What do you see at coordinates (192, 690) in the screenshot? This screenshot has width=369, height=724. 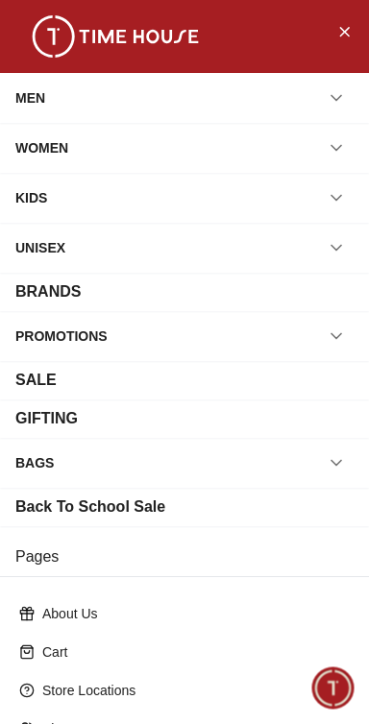 I see `p: Store Locations` at bounding box center [192, 690].